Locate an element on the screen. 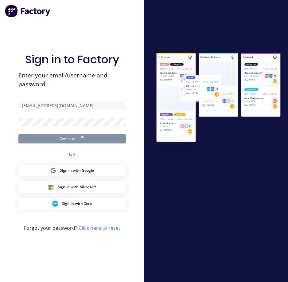 The image size is (288, 282). img: Sign in is located at coordinates (218, 98).